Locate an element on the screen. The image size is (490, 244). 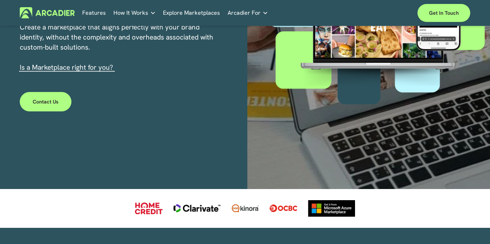
span: I is located at coordinates (66, 67).